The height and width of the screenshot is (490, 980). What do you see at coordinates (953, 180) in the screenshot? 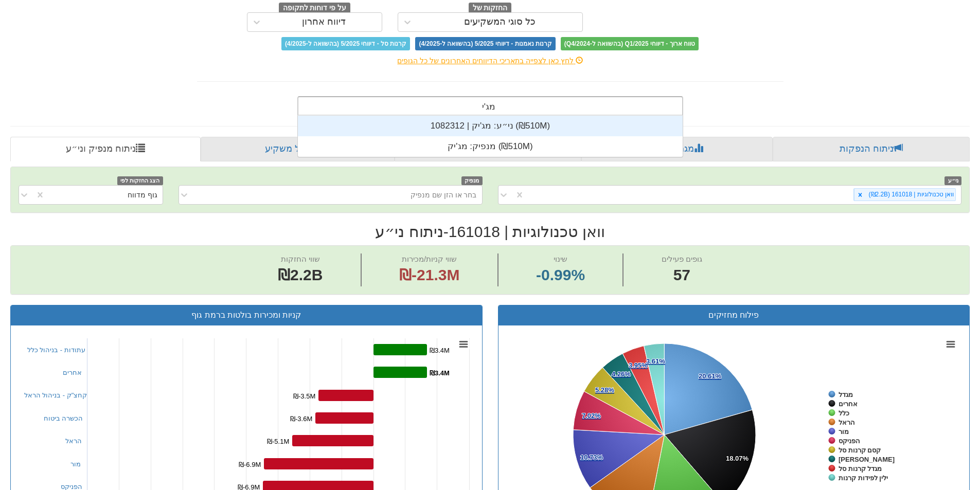
I see `span: ני״ע` at bounding box center [953, 180].